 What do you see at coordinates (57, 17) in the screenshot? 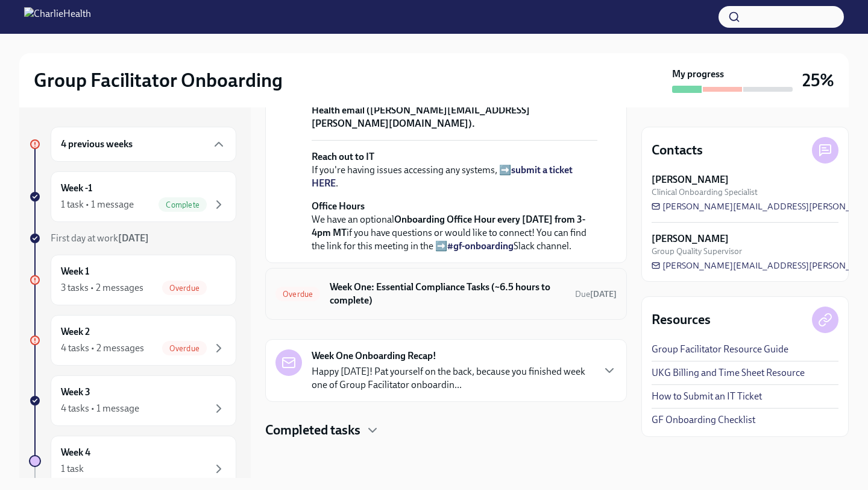
I see `img: CharlieHealth` at bounding box center [57, 17].